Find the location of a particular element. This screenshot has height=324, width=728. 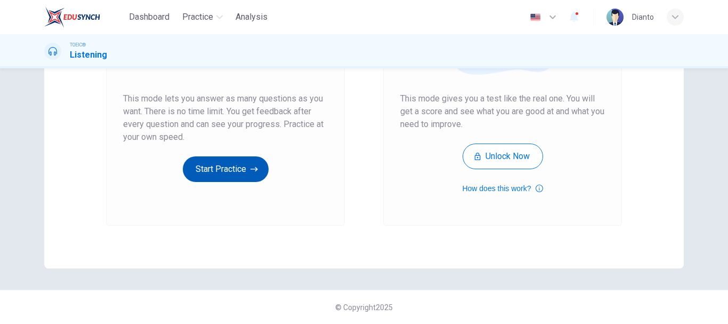

button: Unlock Now is located at coordinates (503, 156).